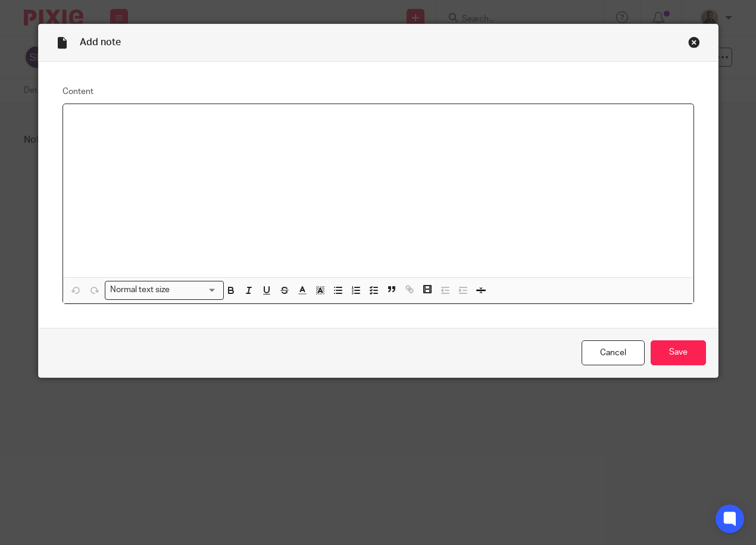 This screenshot has width=756, height=545. I want to click on div: Search for option, so click(164, 290).